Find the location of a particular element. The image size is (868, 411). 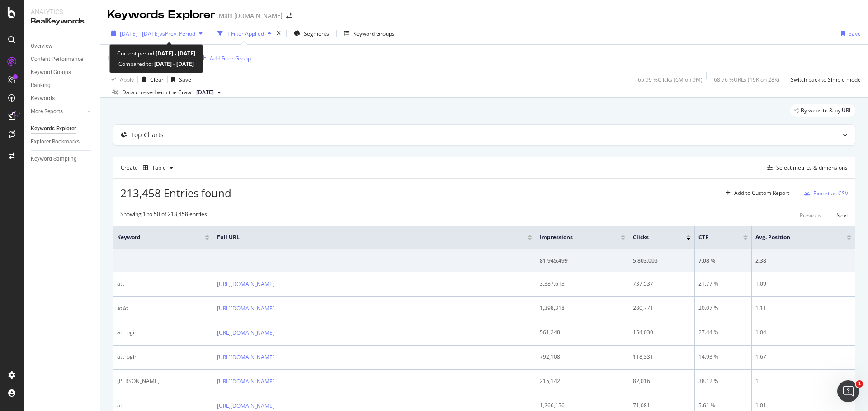

a: Keyword Sampling is located at coordinates (62, 159).